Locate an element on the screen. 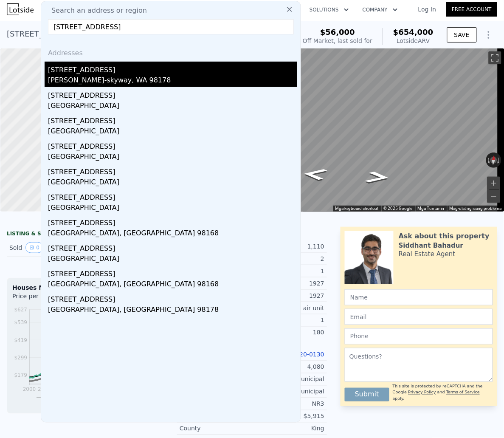  button: View historical data is located at coordinates (35, 248).